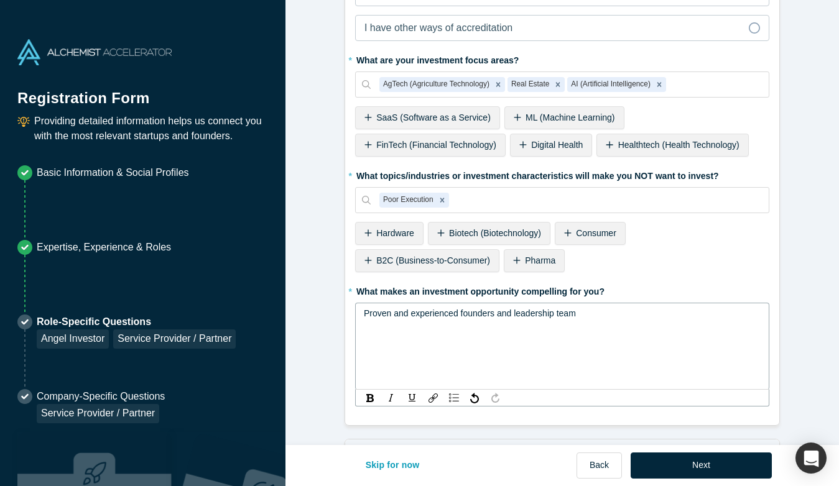 This screenshot has width=839, height=486. I want to click on label: What makes an investment opportunity compelling for you?, so click(562, 290).